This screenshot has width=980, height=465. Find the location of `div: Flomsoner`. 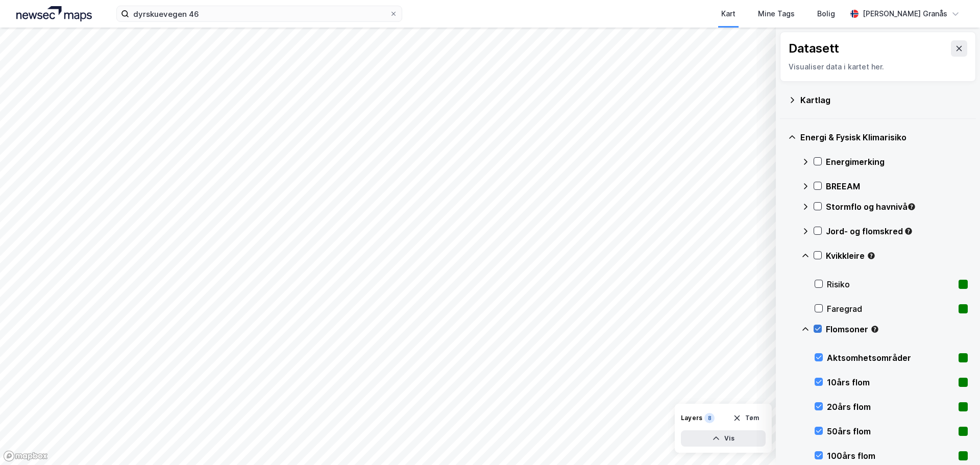

div: Flomsoner is located at coordinates (897, 329).